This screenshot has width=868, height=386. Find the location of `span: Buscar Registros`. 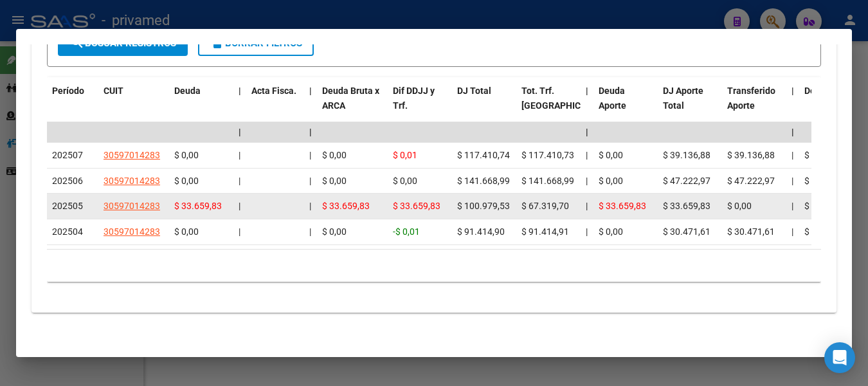

span: Buscar Registros is located at coordinates (123, 43).